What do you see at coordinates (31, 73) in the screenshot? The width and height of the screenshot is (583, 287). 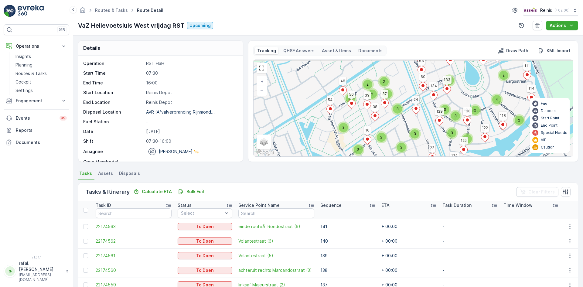 I see `p: Routes & Tasks` at bounding box center [31, 73].